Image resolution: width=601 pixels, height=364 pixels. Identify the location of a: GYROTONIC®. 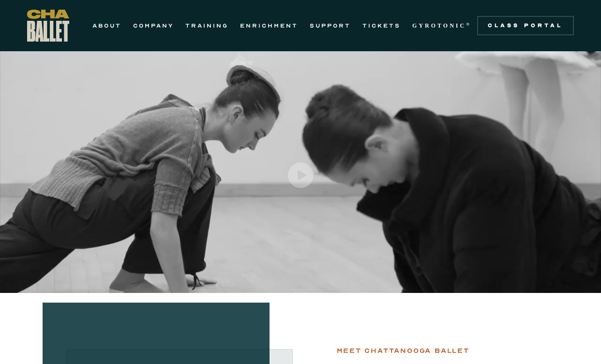
(442, 25).